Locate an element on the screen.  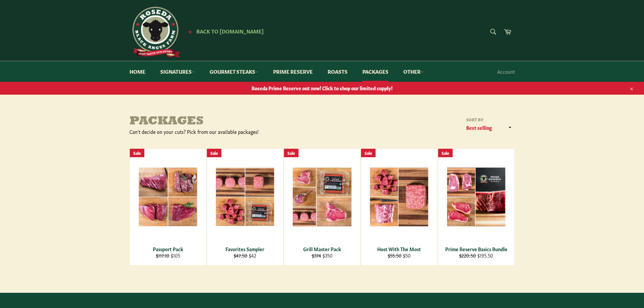
a: Gourmet Steaks is located at coordinates (234, 72).